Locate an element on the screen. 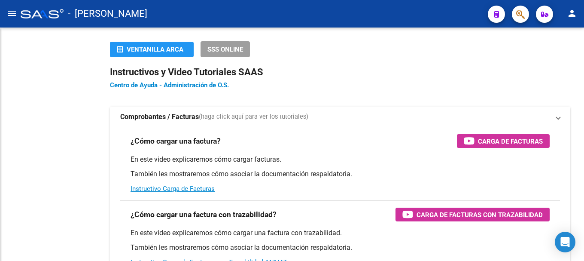  a: Instructivo Carga de Facturas is located at coordinates (173, 189).